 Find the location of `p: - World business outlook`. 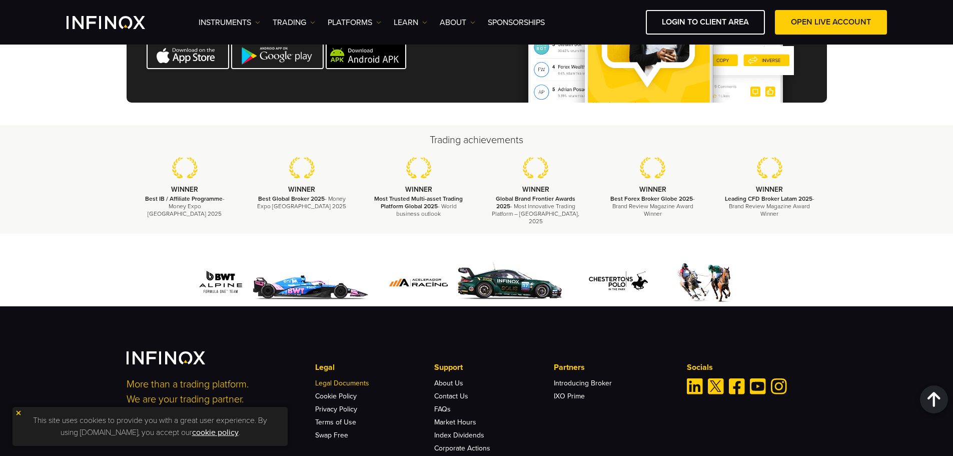

p: - World business outlook is located at coordinates (419, 207).